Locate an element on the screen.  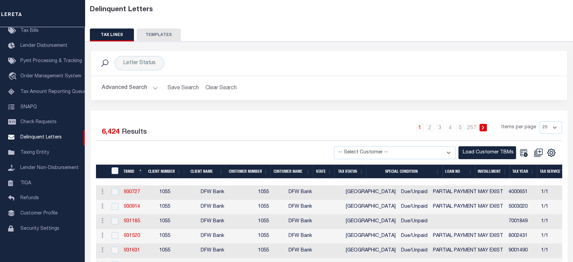
span: Delinquent Letters is located at coordinates (41, 137).